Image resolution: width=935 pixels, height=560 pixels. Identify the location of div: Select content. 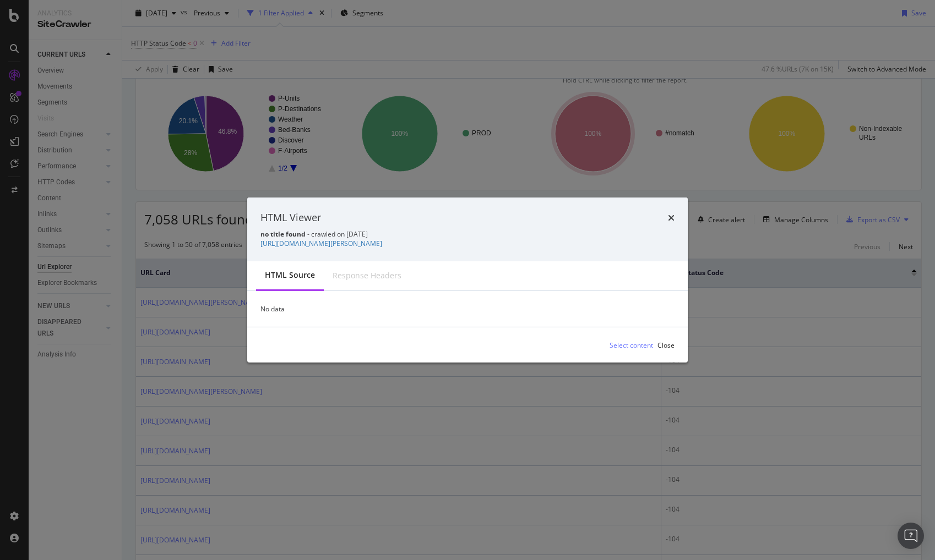
(631, 345).